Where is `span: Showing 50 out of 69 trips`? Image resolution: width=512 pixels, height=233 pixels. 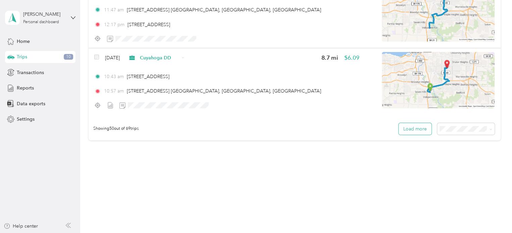 span: Showing 50 out of 69 trips is located at coordinates (113, 129).